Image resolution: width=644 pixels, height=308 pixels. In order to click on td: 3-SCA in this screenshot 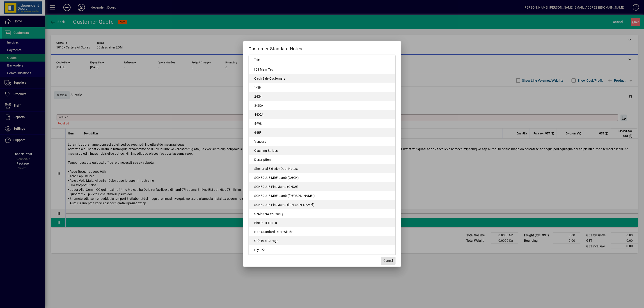, I will do `click(322, 105)`.